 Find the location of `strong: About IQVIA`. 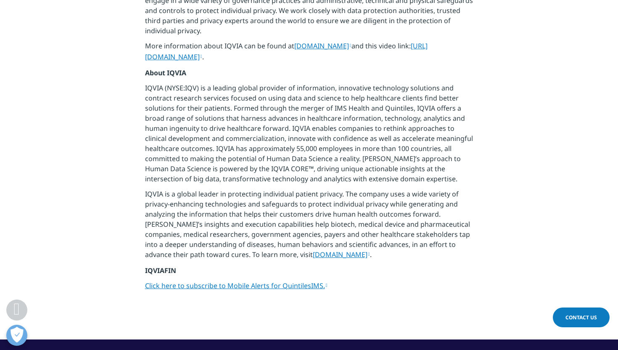

strong: About IQVIA is located at coordinates (166, 73).